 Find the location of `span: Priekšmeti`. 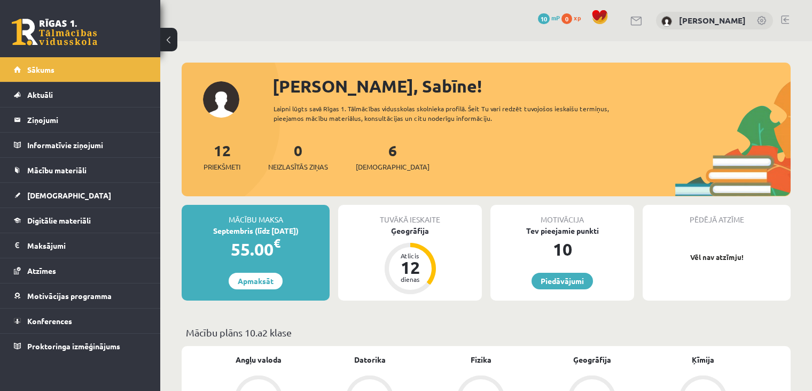

span: Priekšmeti is located at coordinates (222, 167).